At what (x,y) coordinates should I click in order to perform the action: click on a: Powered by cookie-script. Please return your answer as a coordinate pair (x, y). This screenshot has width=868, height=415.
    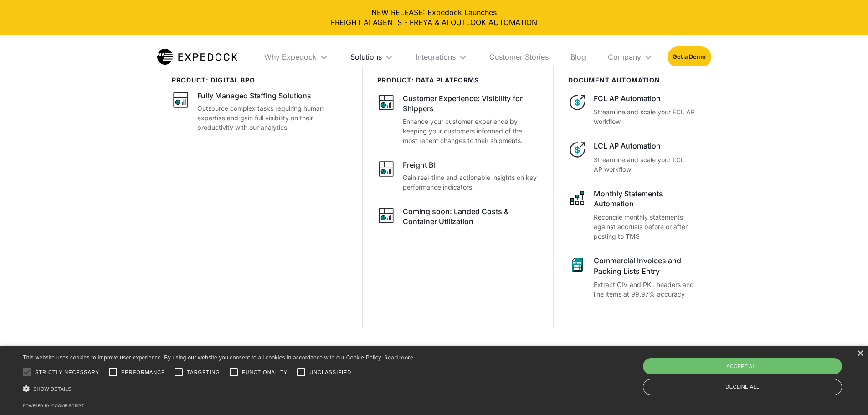
    Looking at the image, I should click on (53, 405).